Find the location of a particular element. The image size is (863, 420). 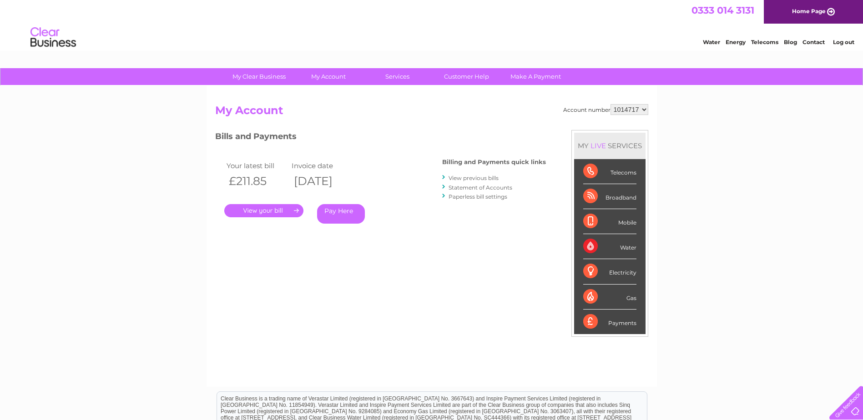

div: Water is located at coordinates (610, 247).